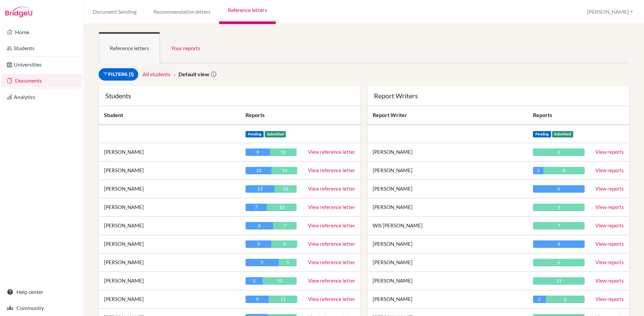 The image size is (644, 316). Describe the element at coordinates (260, 190) in the screenshot. I see `div: 13` at that location.